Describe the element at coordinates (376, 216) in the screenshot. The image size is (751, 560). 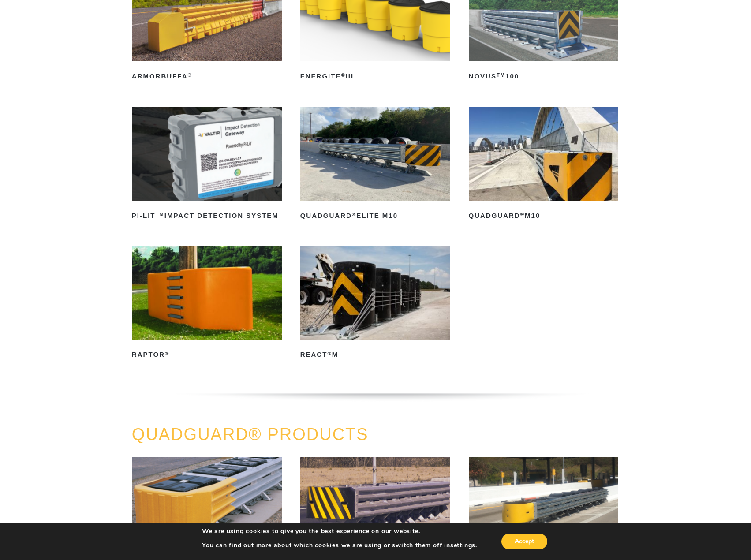
I see `h2: QuadGuard Elite M10` at that location.